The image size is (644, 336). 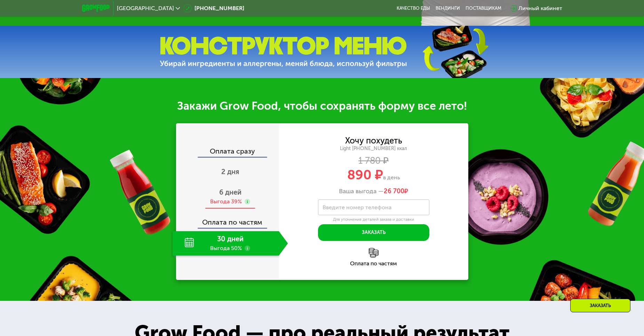 I want to click on div: Выгода 39%, so click(x=226, y=201).